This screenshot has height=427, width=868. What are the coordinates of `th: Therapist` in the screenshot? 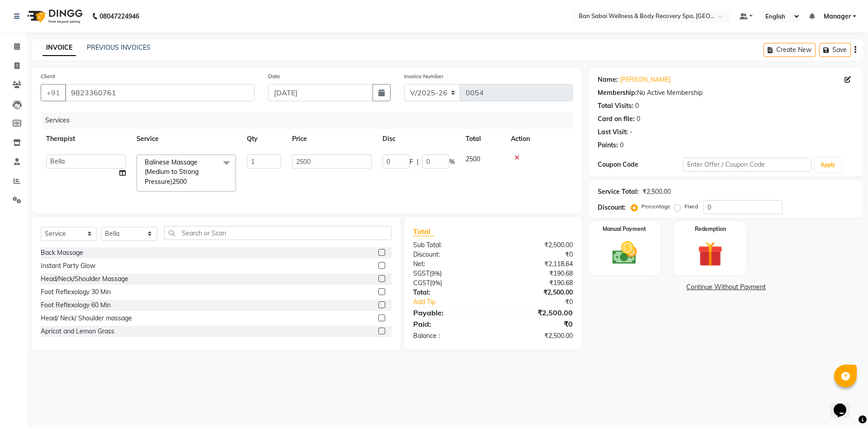 It's located at (86, 139).